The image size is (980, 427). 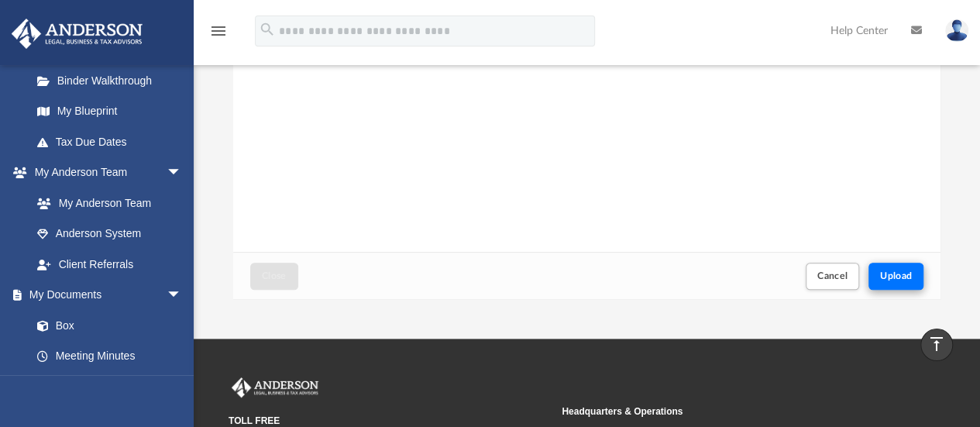 What do you see at coordinates (897, 276) in the screenshot?
I see `button: Upload` at bounding box center [897, 276].